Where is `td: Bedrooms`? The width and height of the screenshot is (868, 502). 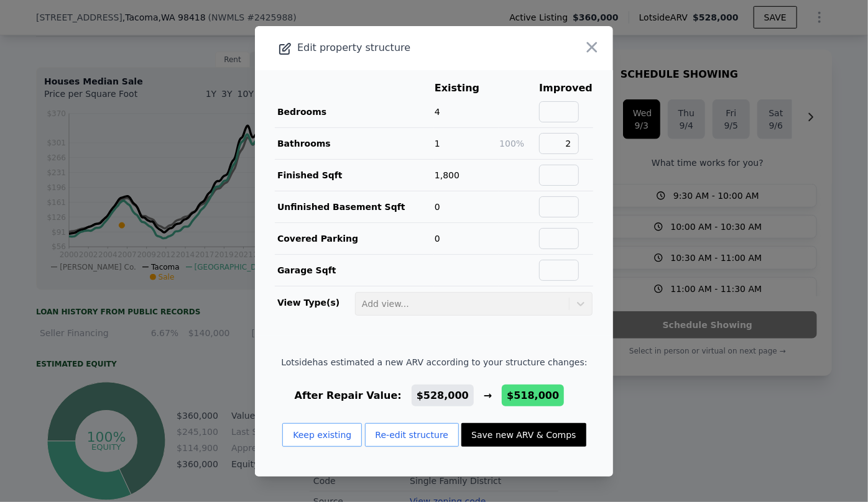
td: Bedrooms is located at coordinates (354, 112).